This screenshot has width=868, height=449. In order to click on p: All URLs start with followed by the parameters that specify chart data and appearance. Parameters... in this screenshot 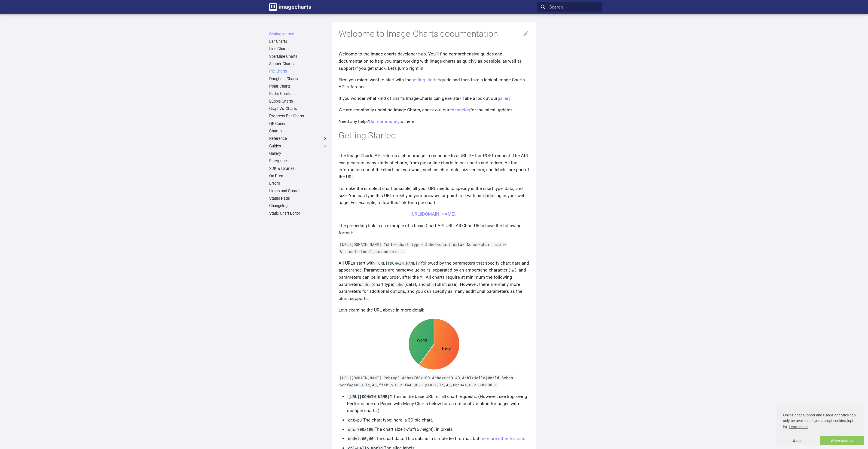, I will do `click(434, 281)`.